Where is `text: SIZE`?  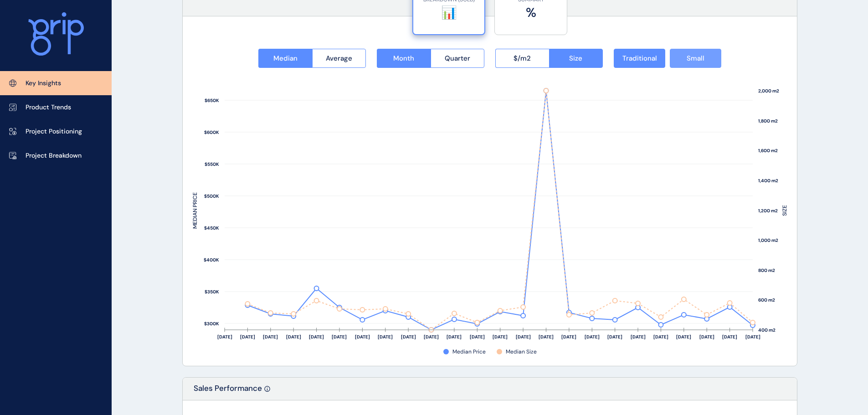 text: SIZE is located at coordinates (785, 211).